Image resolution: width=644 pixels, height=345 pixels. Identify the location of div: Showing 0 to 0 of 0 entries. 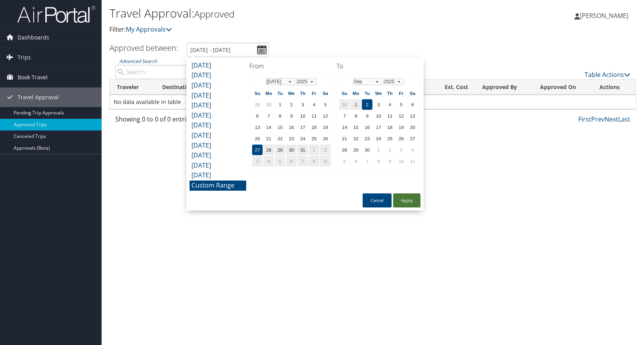
(175, 121).